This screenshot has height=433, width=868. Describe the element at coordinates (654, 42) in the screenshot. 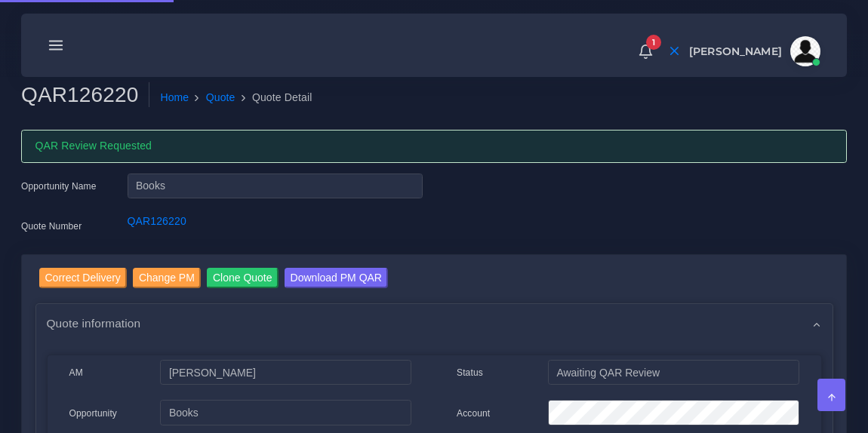

I see `span: 1` at that location.